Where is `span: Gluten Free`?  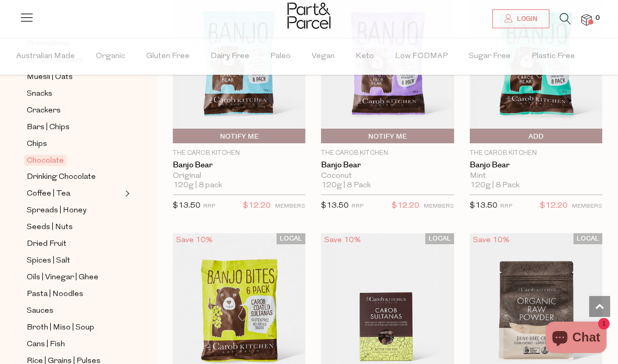 span: Gluten Free is located at coordinates (167, 57).